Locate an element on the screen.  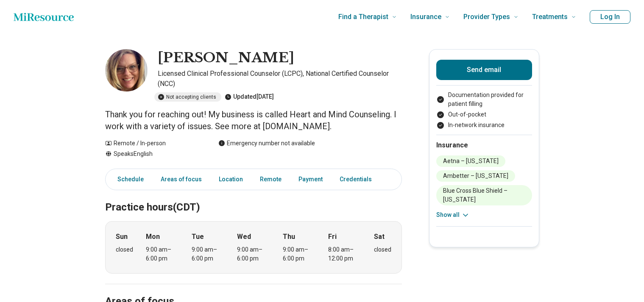
strong: Tue is located at coordinates (198, 237).